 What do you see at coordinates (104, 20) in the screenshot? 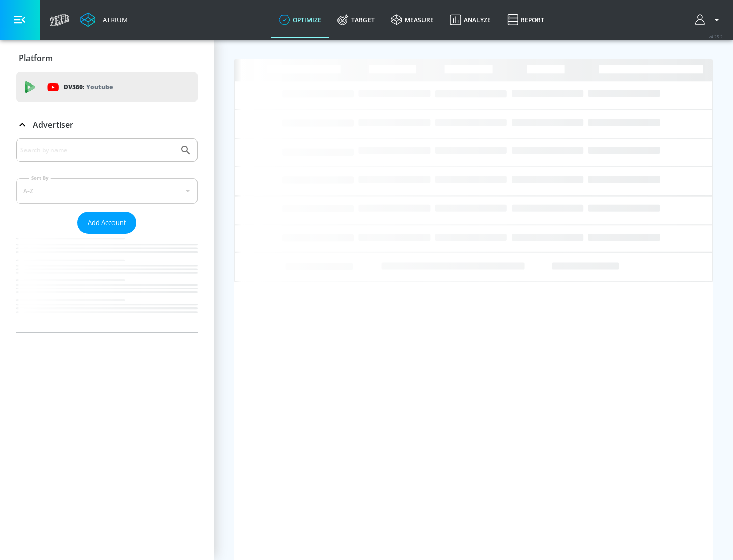
I see `a: Atrium` at bounding box center [104, 20].